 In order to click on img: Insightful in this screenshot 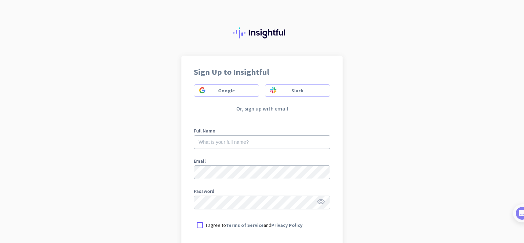, I will do `click(262, 33)`.